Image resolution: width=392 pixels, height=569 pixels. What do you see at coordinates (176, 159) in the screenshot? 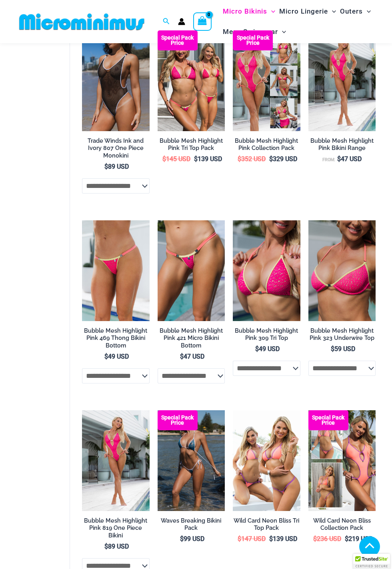
I see `bdi: 145 USD` at bounding box center [176, 159].